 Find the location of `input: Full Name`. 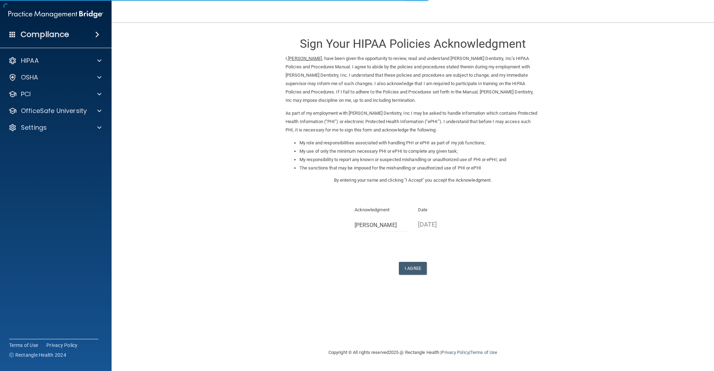

input: Full Name is located at coordinates (381, 225).